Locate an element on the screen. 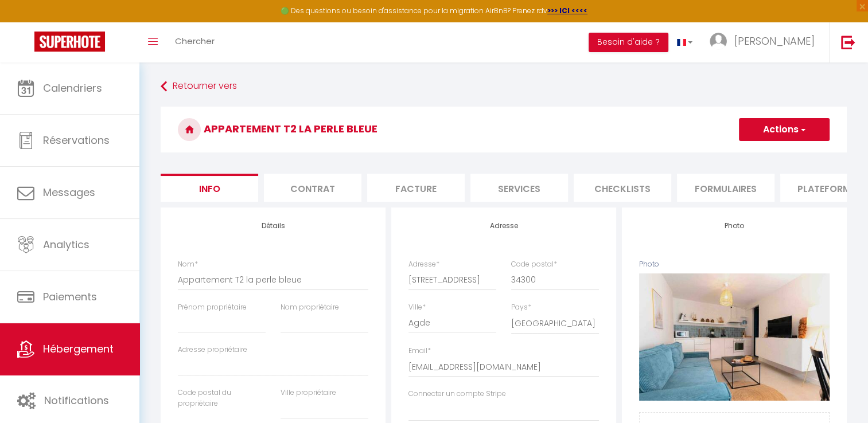 This screenshot has width=868, height=423. label: Photo is located at coordinates (648, 264).